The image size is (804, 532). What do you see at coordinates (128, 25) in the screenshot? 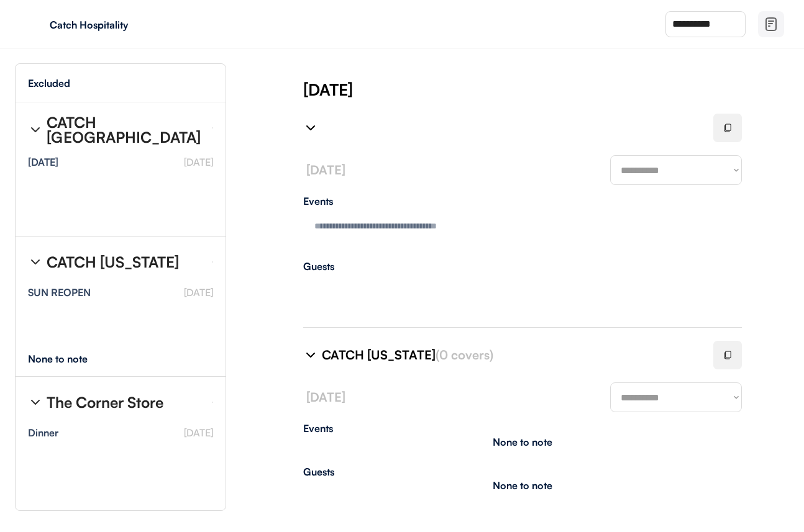
I see `div: Catch Hospitality` at bounding box center [128, 25].